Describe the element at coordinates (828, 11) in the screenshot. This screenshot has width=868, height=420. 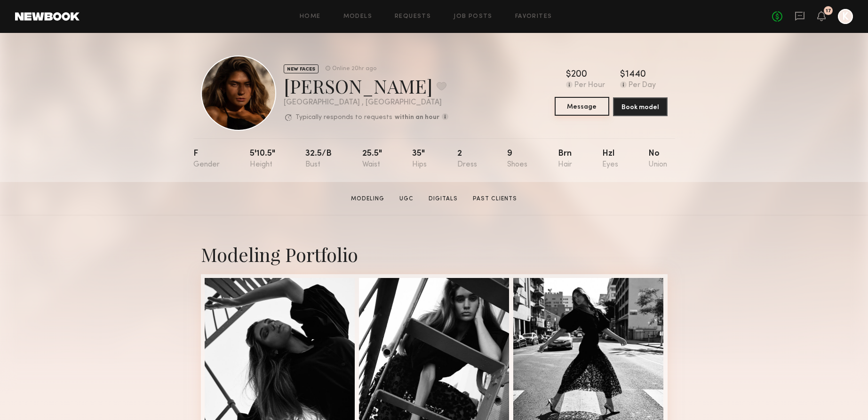
I see `div: 17` at that location.